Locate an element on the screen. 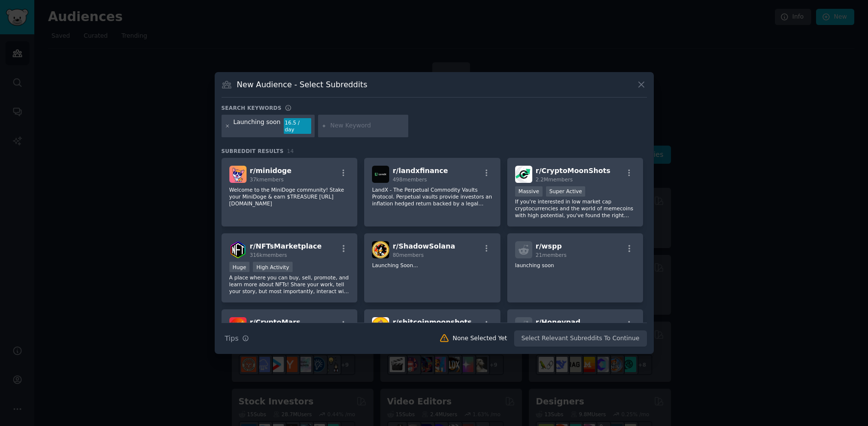  span: r/ minidoge is located at coordinates (270, 171).